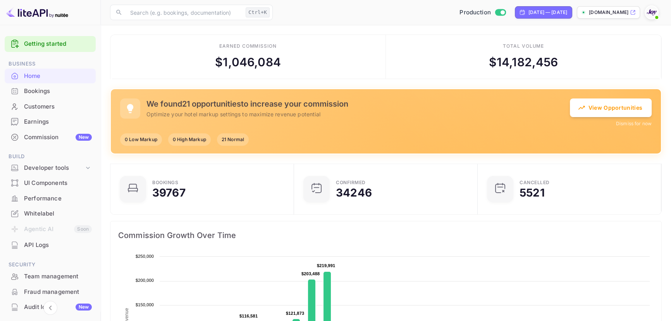 This screenshot has width=671, height=321. What do you see at coordinates (248, 46) in the screenshot?
I see `div: Earned commission` at bounding box center [248, 46].